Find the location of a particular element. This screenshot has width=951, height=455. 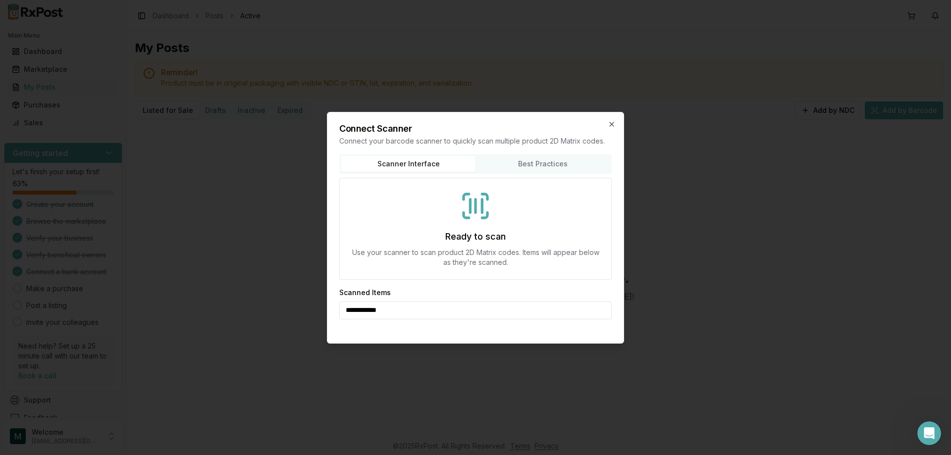

p: Connect your barcode scanner to quickly scan multiple product 2D Matrix codes. is located at coordinates (475, 141).